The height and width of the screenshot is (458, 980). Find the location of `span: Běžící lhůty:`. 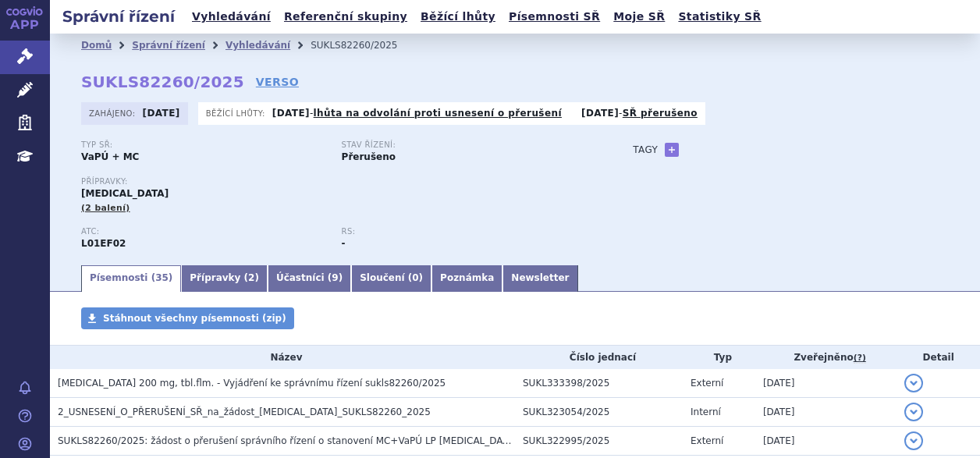

span: Běžící lhůty: is located at coordinates (237, 113).